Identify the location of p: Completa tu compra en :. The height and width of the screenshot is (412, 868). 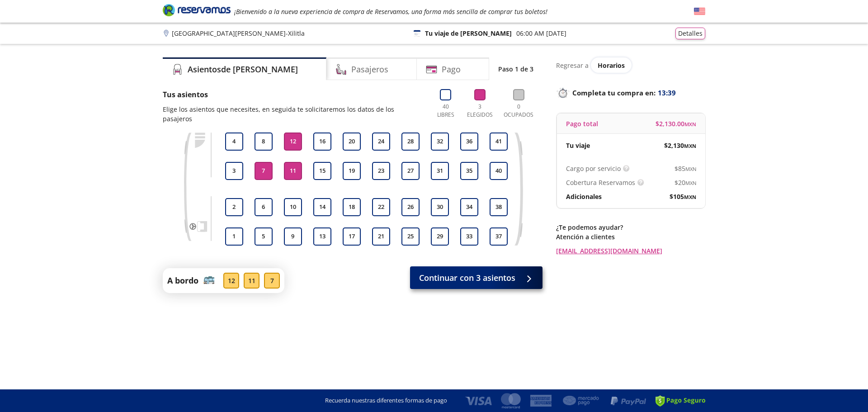
(631, 93).